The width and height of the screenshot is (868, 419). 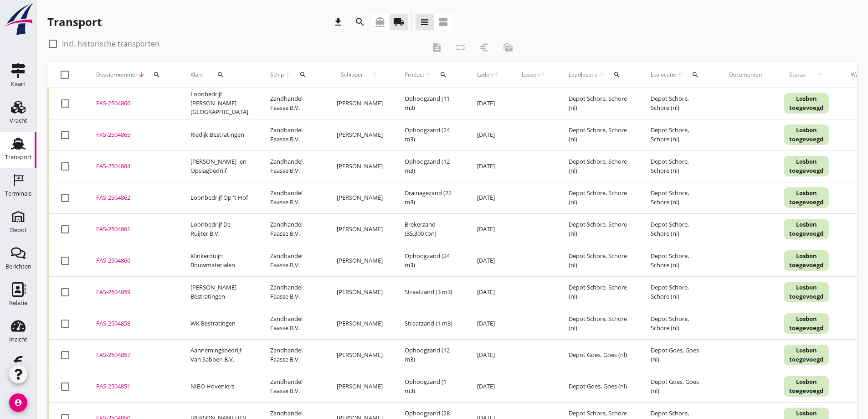 What do you see at coordinates (18, 403) in the screenshot?
I see `i: account_circle` at bounding box center [18, 403].